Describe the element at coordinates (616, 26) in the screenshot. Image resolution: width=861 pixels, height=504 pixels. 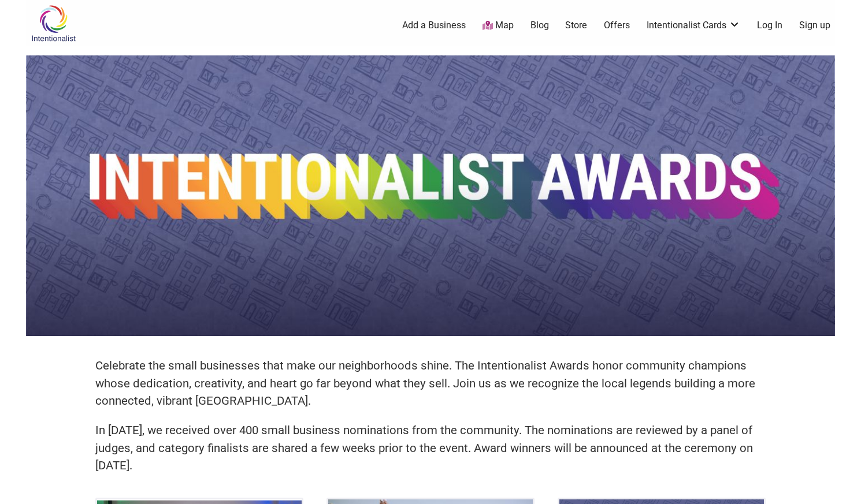
I see `a: Offers` at that location.